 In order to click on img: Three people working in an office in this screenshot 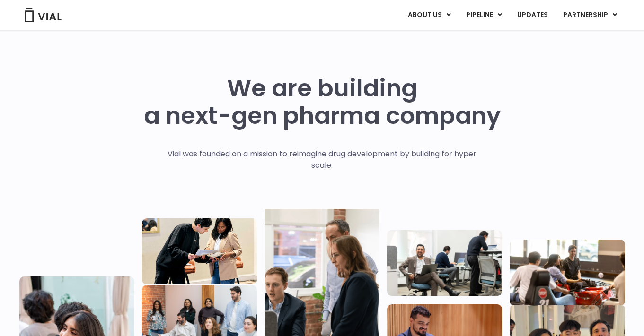, I will do `click(444, 263)`.